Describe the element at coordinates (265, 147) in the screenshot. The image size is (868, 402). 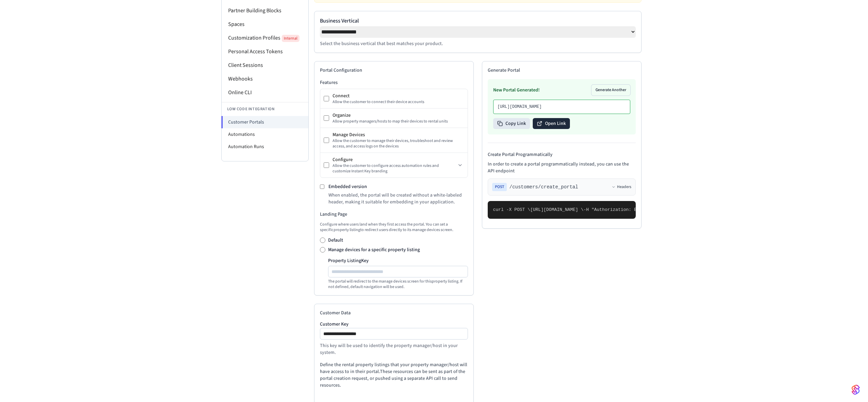
I see `li: Automation Runs` at that location.